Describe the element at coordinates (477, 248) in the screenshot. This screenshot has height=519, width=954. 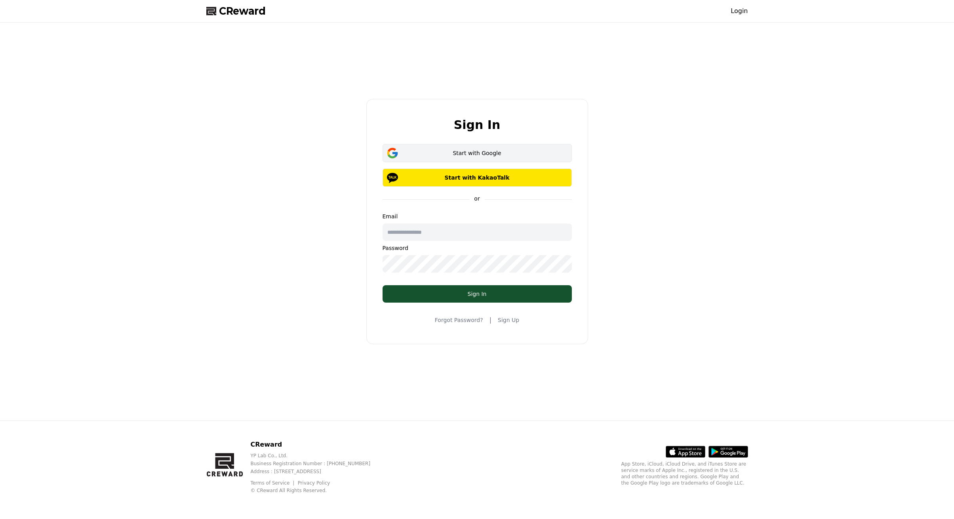
I see `p: Password` at that location.